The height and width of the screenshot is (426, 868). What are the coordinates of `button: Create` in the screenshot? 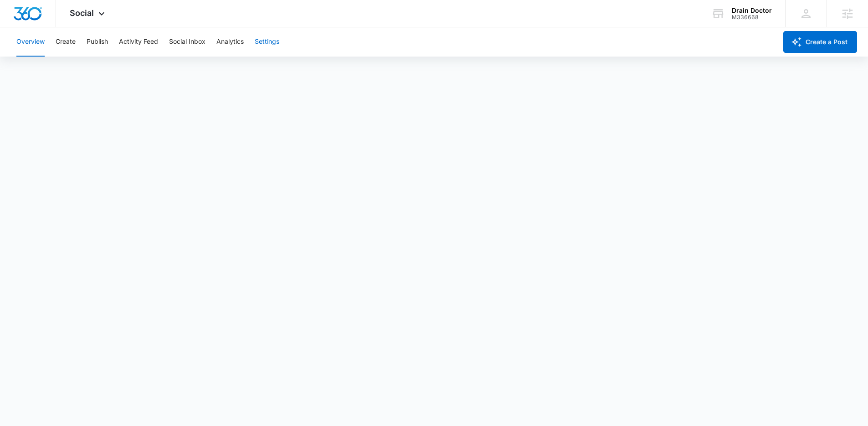 It's located at (66, 42).